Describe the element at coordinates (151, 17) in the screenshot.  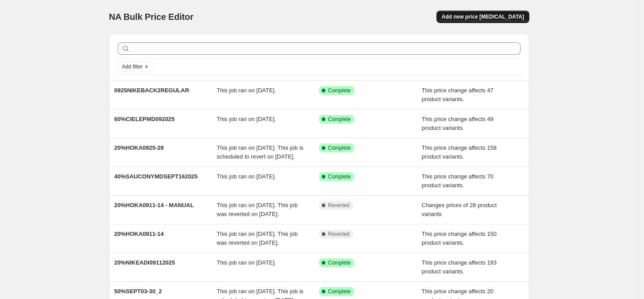
I see `span: NA Bulk Price Editor` at that location.